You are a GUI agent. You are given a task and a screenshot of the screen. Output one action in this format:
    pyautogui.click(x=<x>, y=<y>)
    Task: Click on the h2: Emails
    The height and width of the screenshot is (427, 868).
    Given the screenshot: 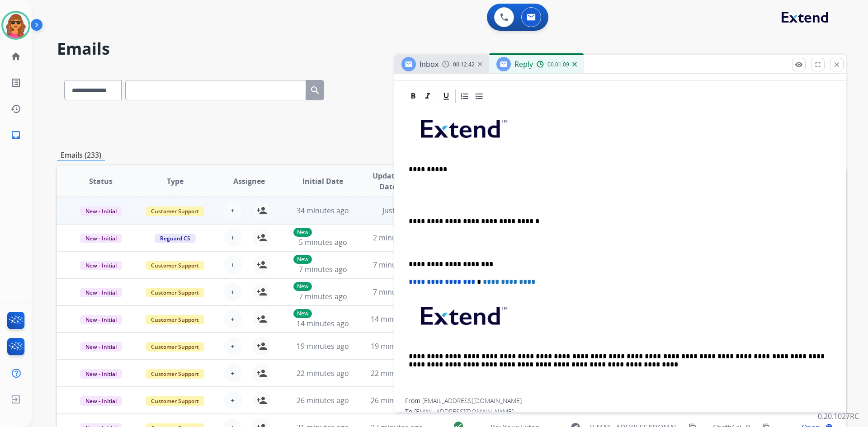 What is the action you would take?
    pyautogui.click(x=451, y=49)
    